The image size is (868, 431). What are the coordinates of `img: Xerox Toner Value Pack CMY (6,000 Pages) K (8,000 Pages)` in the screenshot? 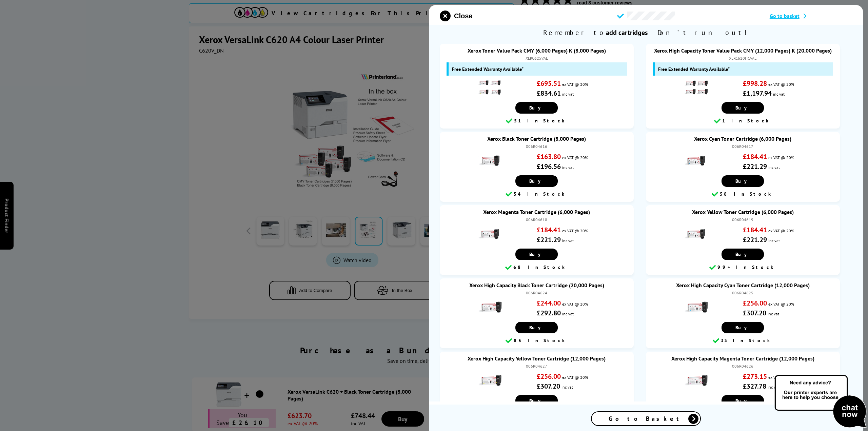 It's located at (490, 87).